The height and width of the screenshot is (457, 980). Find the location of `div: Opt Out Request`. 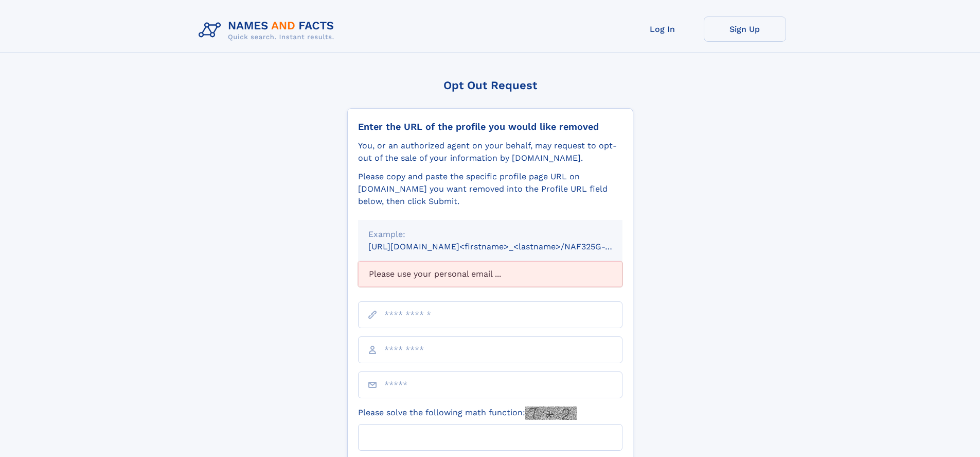

div: Opt Out Request is located at coordinates (490, 85).